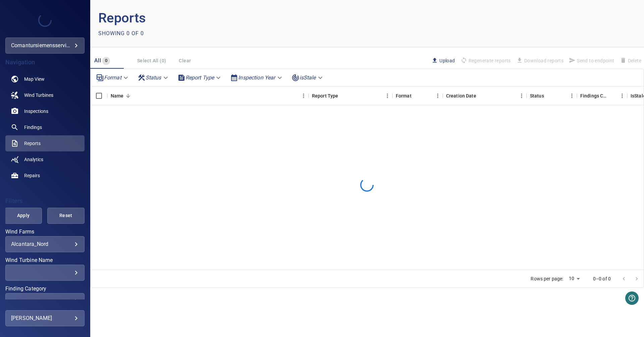  Describe the element at coordinates (200, 78) in the screenshot. I see `em: Report Type` at that location.